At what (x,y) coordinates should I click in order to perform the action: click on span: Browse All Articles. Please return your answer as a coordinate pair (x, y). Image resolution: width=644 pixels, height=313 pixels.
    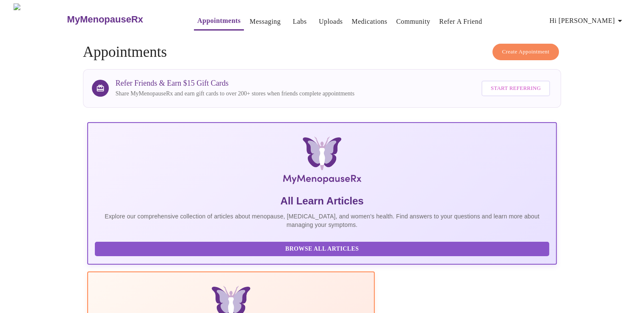
    Looking at the image, I should click on (322, 249).